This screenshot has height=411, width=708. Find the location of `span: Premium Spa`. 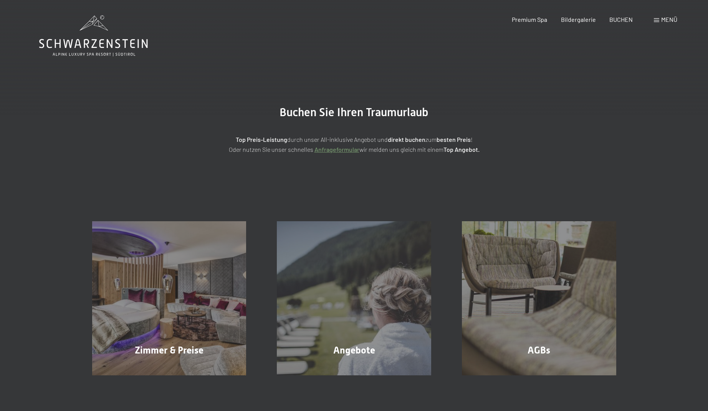

span: Premium Spa is located at coordinates (529, 19).